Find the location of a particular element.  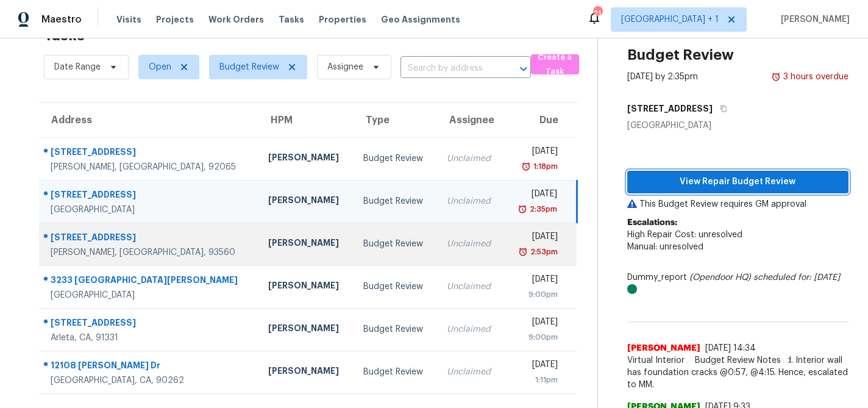

span: Assignee is located at coordinates (345, 67).